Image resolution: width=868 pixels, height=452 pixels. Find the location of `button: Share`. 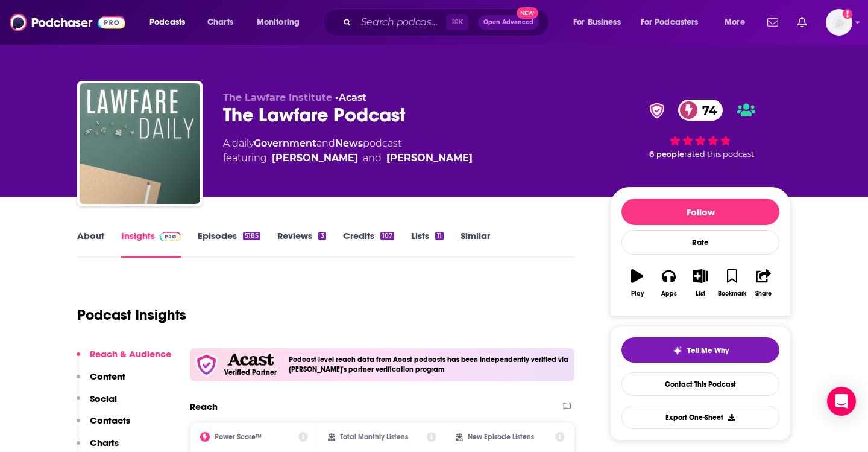

button: Share is located at coordinates (764, 283).